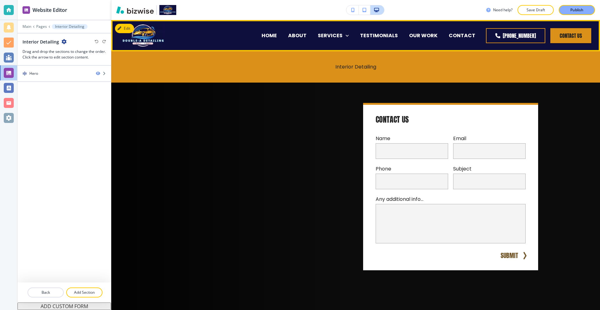 Image resolution: width=600 pixels, height=310 pixels. What do you see at coordinates (503, 10) in the screenshot?
I see `h3: Need help?` at bounding box center [503, 10].